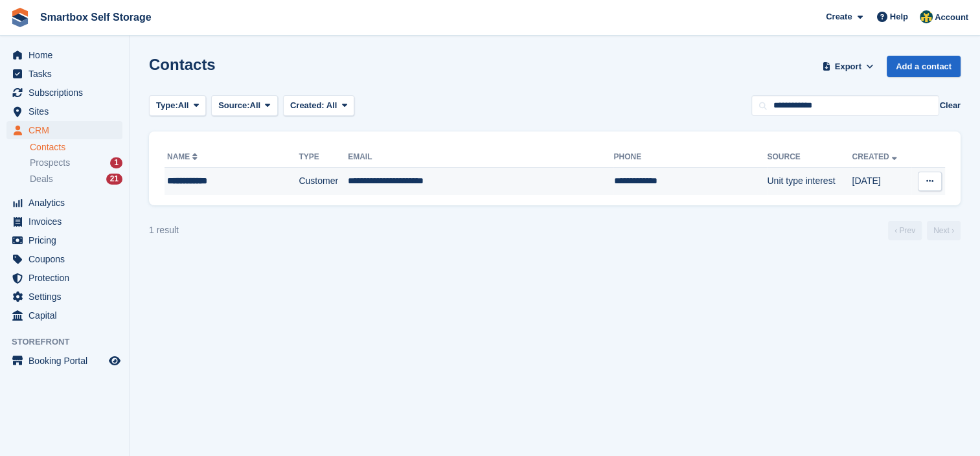 Image resolution: width=980 pixels, height=456 pixels. Describe the element at coordinates (70, 342) in the screenshot. I see `span: Storefront` at that location.